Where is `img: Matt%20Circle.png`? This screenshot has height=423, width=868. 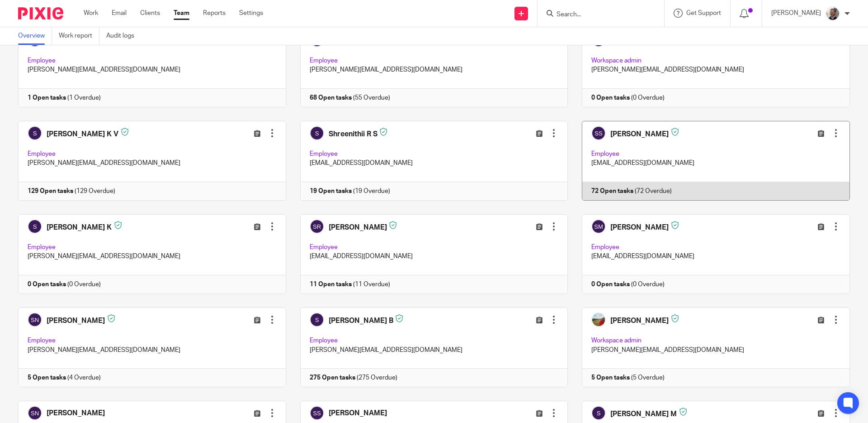
img: Matt%20Circle.png is located at coordinates (833, 14).